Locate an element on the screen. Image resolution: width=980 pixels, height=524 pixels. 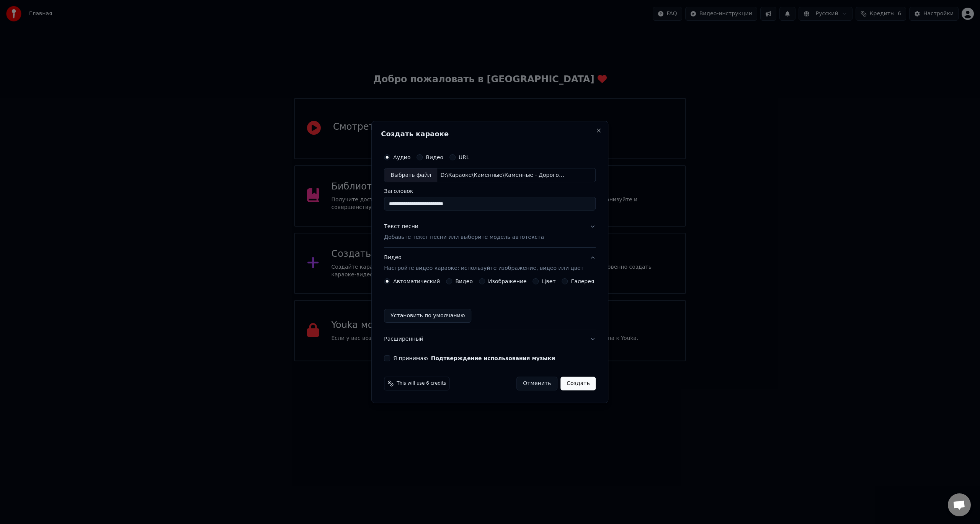
p: Добавьте текст песни или выберите модель автотекста is located at coordinates (464, 238).